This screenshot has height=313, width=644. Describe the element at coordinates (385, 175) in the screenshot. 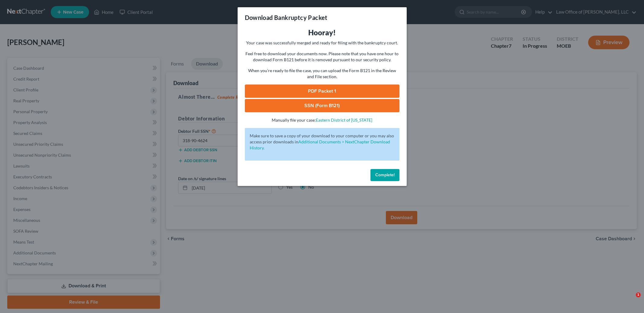

I see `button: Complete!` at that location.